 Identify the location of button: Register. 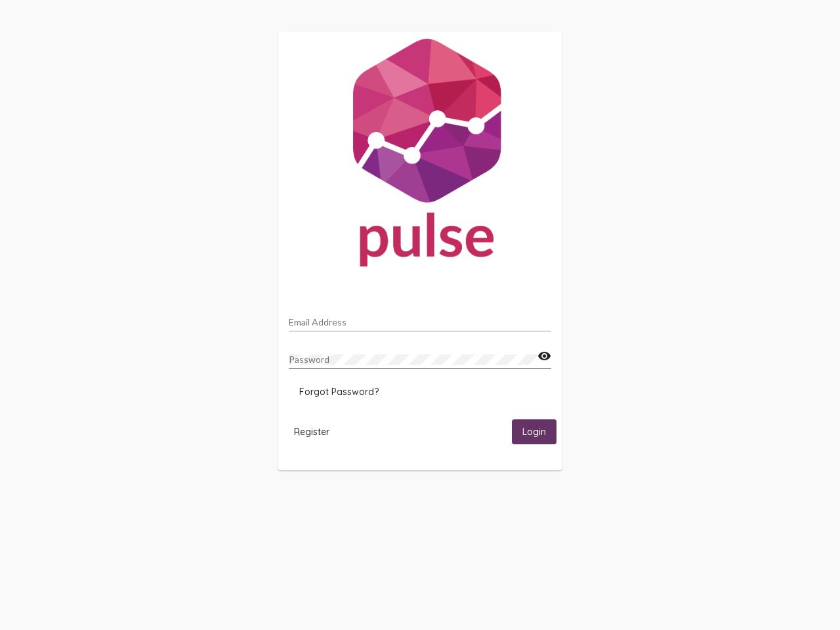
(312, 431).